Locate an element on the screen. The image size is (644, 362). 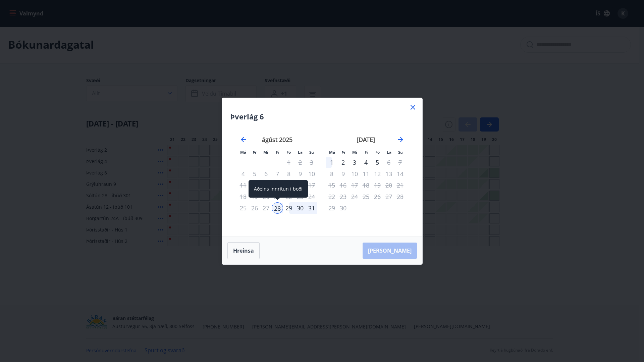
td: Not available. sunnudagur, 7. september 2025 is located at coordinates (400, 162).